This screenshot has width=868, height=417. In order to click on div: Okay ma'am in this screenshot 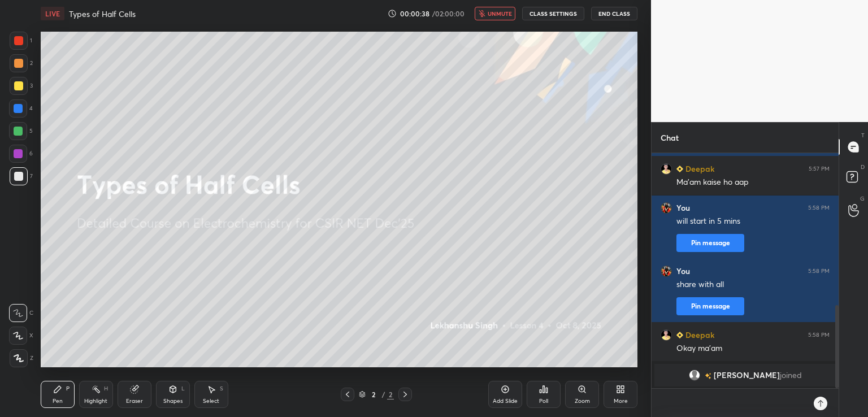, I will do `click(753, 349)`.